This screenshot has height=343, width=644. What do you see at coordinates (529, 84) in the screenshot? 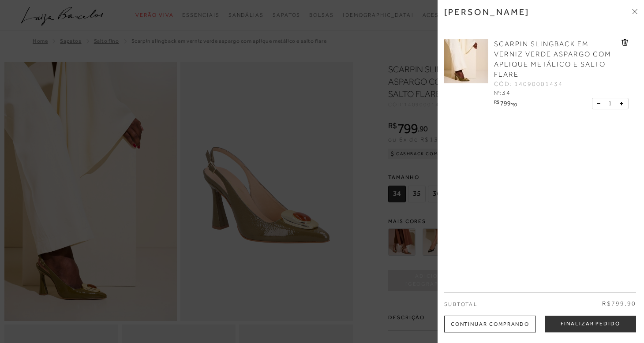
I see `span: CÓD: 14090001434` at bounding box center [529, 84].